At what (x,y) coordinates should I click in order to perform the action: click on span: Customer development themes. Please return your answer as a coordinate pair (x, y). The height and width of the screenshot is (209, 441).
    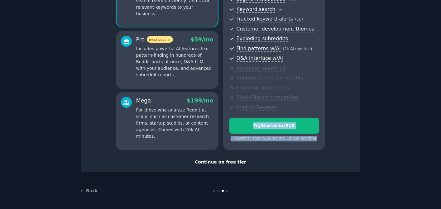
    Looking at the image, I should click on (275, 29).